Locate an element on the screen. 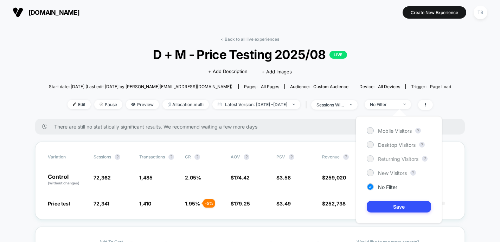 This screenshot has width=500, height=242. span: 3.49 is located at coordinates (285, 204).